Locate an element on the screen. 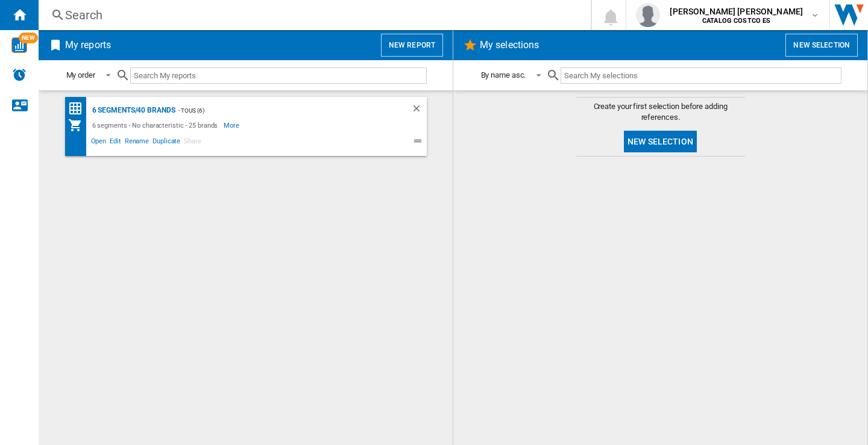 This screenshot has width=868, height=445. span: Edit is located at coordinates (115, 143).